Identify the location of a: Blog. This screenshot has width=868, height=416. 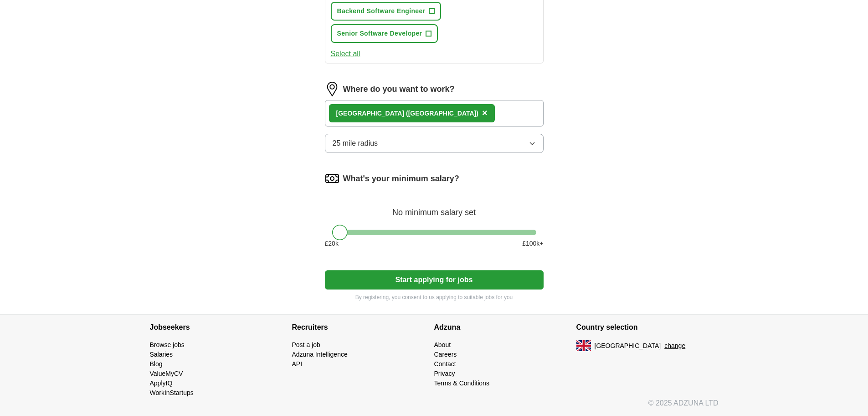
(156, 364).